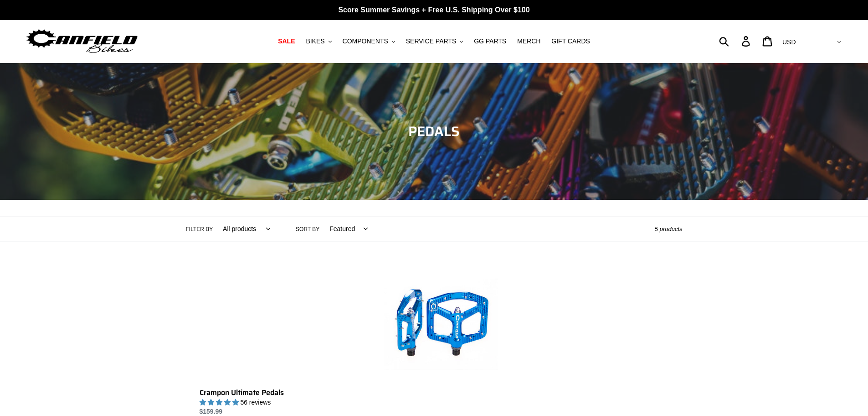  What do you see at coordinates (286, 41) in the screenshot?
I see `a: SALE` at bounding box center [286, 41].